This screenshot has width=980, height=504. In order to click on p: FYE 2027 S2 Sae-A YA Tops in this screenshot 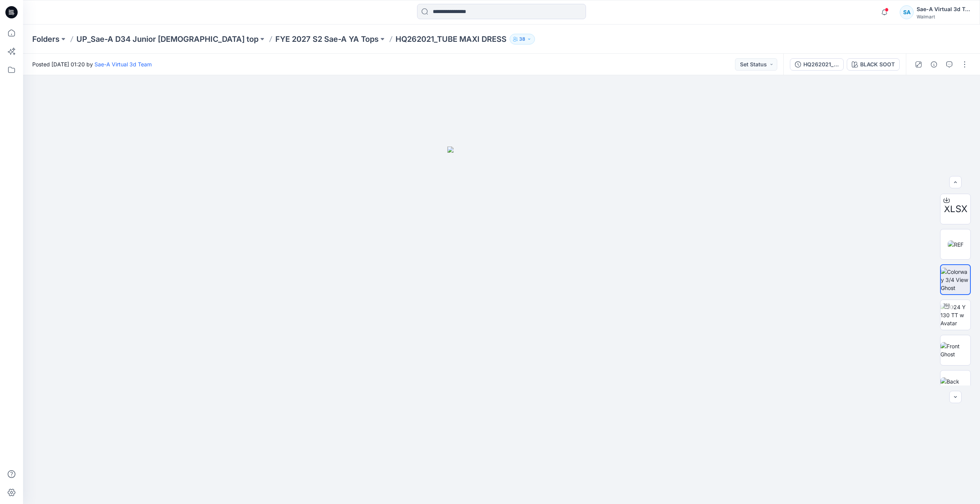, I will do `click(327, 39)`.